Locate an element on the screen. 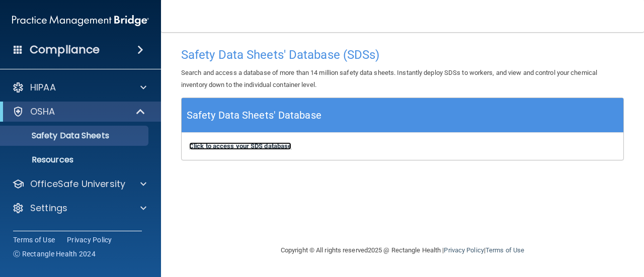 Image resolution: width=644 pixels, height=277 pixels. a: HIPAA is located at coordinates (79, 87).